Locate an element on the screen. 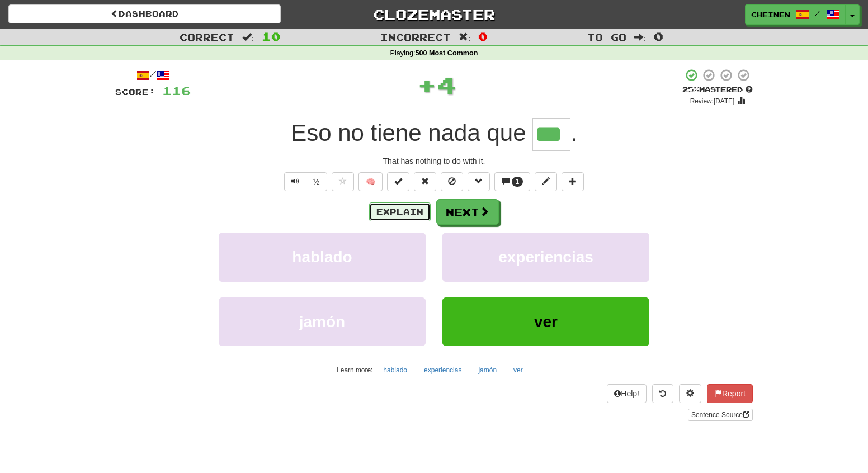  span: experiencias is located at coordinates (546, 257).